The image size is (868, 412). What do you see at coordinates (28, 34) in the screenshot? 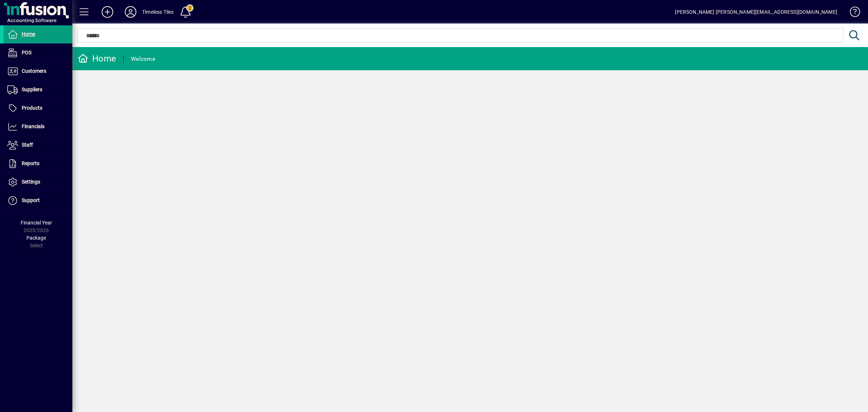
I see `span: Home` at bounding box center [28, 34].